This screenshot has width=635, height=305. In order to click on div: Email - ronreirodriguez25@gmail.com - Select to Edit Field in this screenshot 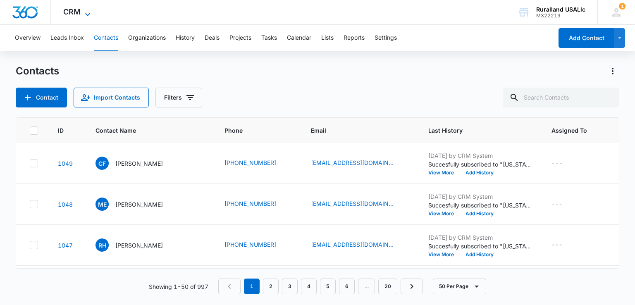, I will do `click(360, 245)`.